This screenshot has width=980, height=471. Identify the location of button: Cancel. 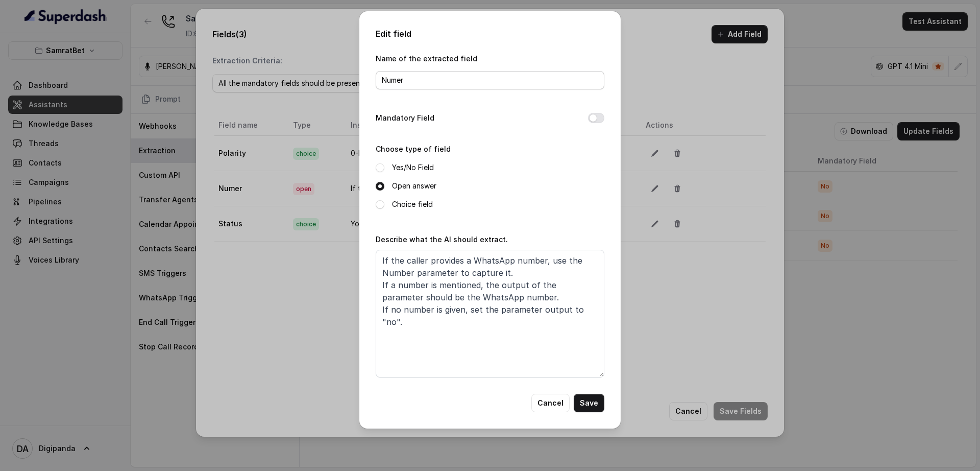
(551, 403).